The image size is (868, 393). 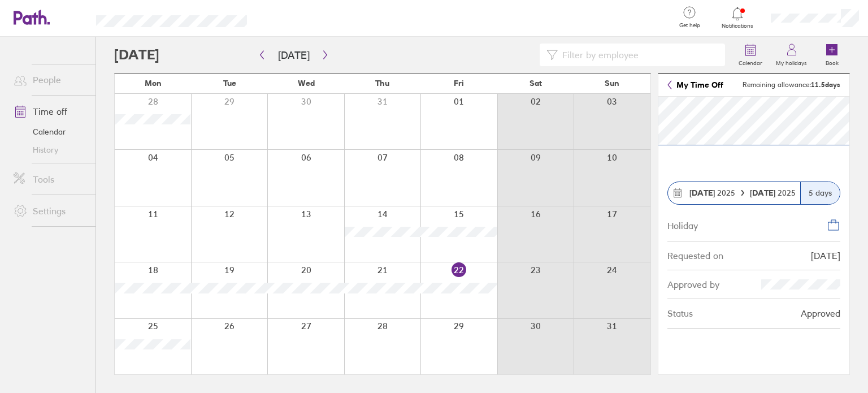 What do you see at coordinates (695, 255) in the screenshot?
I see `div: Requested on` at bounding box center [695, 255].